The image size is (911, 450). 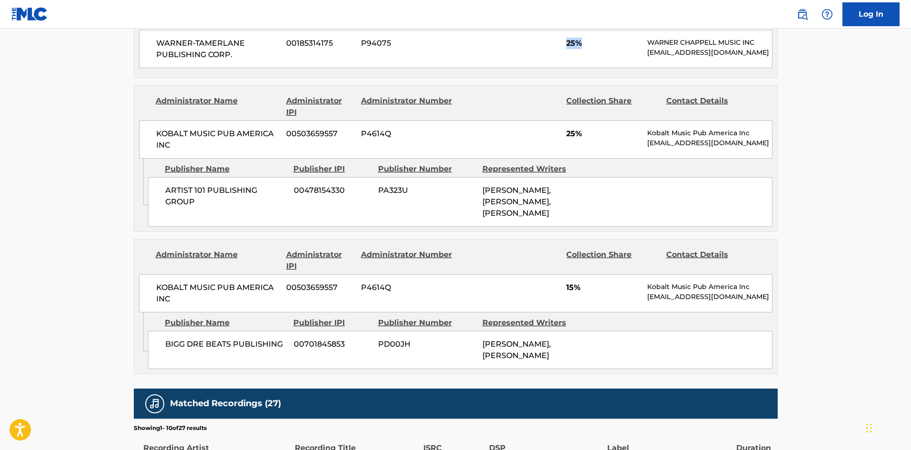 What do you see at coordinates (427, 190) in the screenshot?
I see `span: PA323U` at bounding box center [427, 190].